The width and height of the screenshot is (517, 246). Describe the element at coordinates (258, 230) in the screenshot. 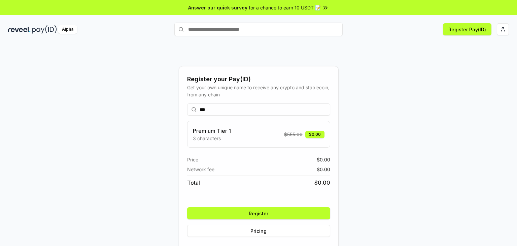

I see `button: Pricing` at that location.